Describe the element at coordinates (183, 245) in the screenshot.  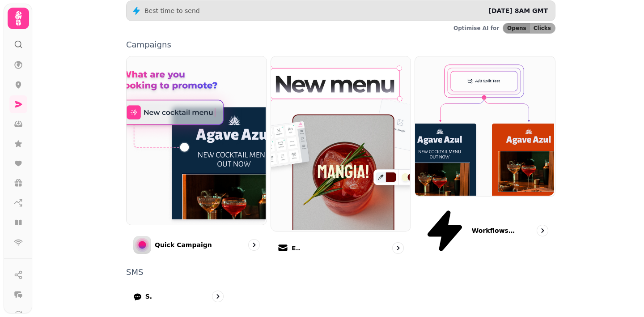
I see `p: Quick Campaign` at that location.